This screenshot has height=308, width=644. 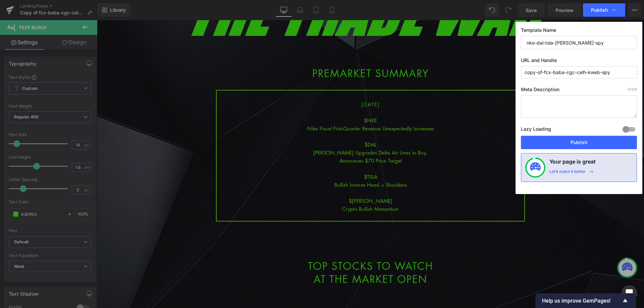 I want to click on span: /320, so click(x=632, y=89).